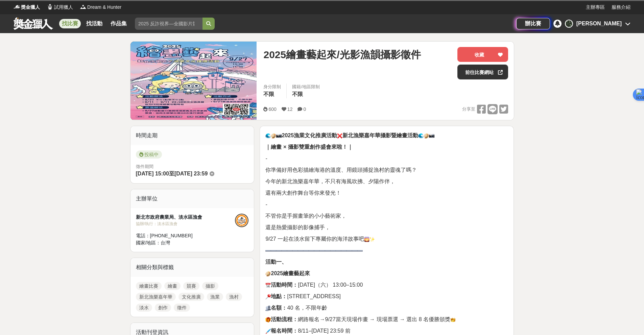 The image size is (644, 335). What do you see at coordinates (276, 308) in the screenshot?
I see `strong: 名額：` at bounding box center [276, 308].